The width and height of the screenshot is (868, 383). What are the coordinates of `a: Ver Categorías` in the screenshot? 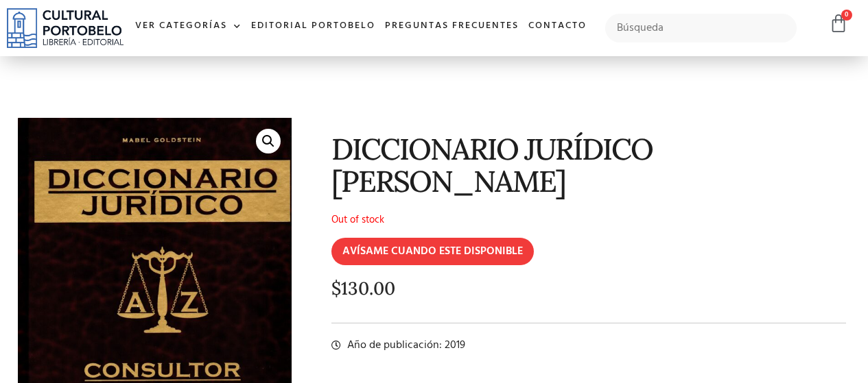 It's located at (188, 26).